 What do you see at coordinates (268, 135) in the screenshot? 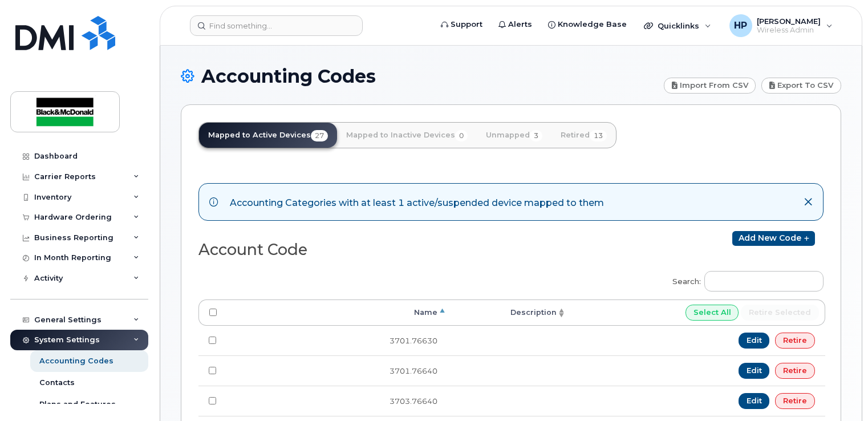
I see `a: Mapped to Active Devices` at bounding box center [268, 135].